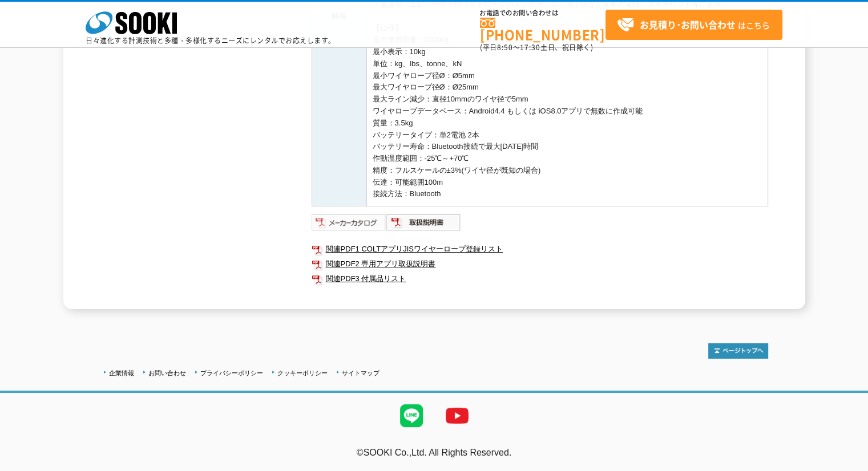 The image size is (868, 471). What do you see at coordinates (122, 373) in the screenshot?
I see `a: 企業情報` at bounding box center [122, 373].